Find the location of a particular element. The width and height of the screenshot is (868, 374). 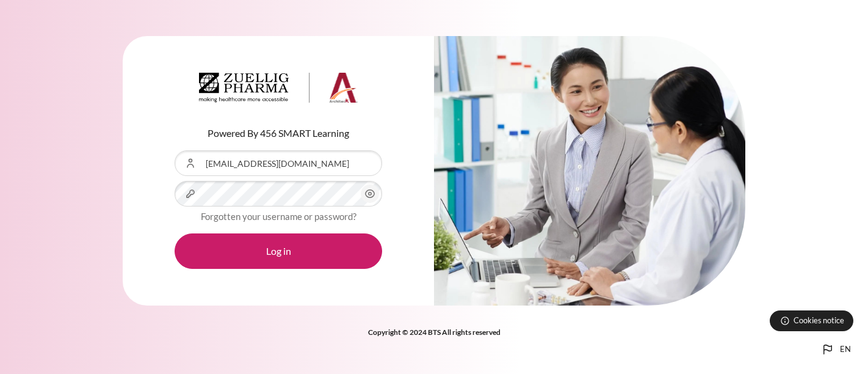

button: Languages is located at coordinates (836, 350).